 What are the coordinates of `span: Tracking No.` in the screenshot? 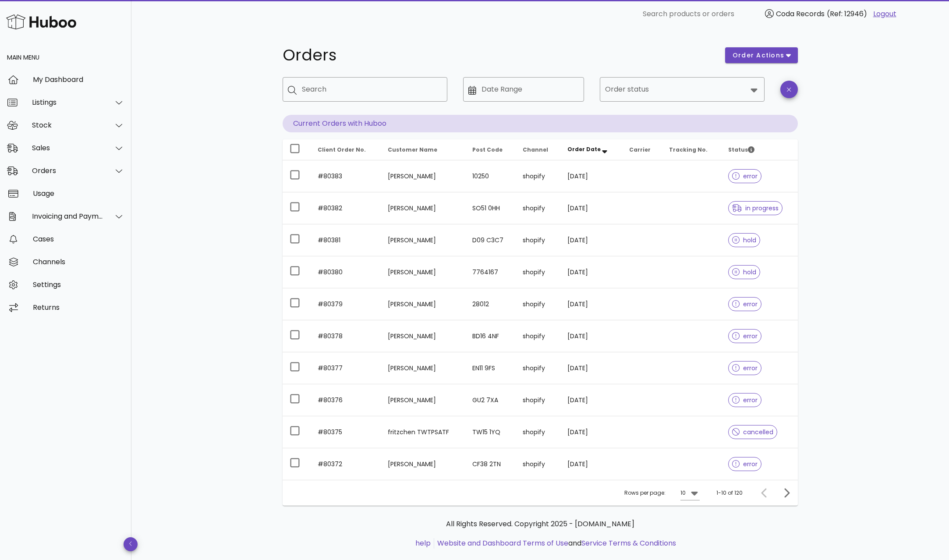 It's located at (689, 149).